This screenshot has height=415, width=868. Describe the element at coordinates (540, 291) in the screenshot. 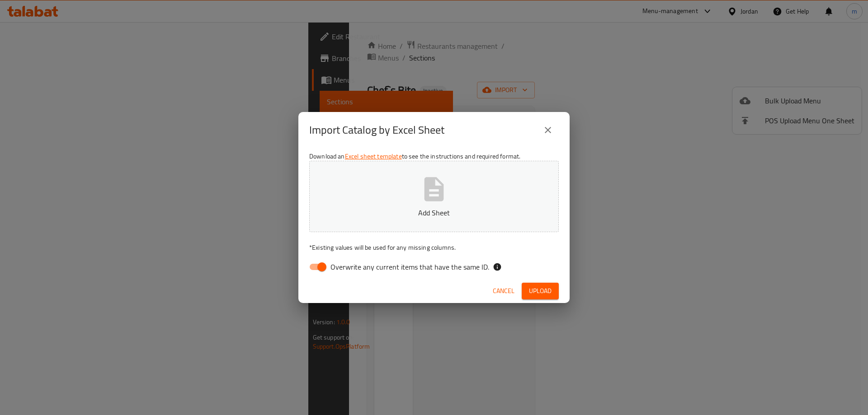

I see `button: Upload` at that location.